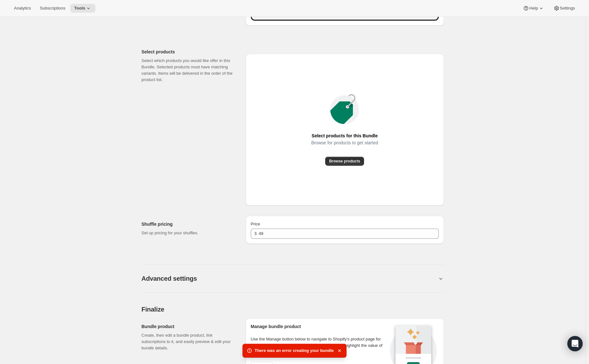 The width and height of the screenshot is (589, 364). What do you see at coordinates (188, 326) in the screenshot?
I see `h2: Bundle product` at bounding box center [188, 326].